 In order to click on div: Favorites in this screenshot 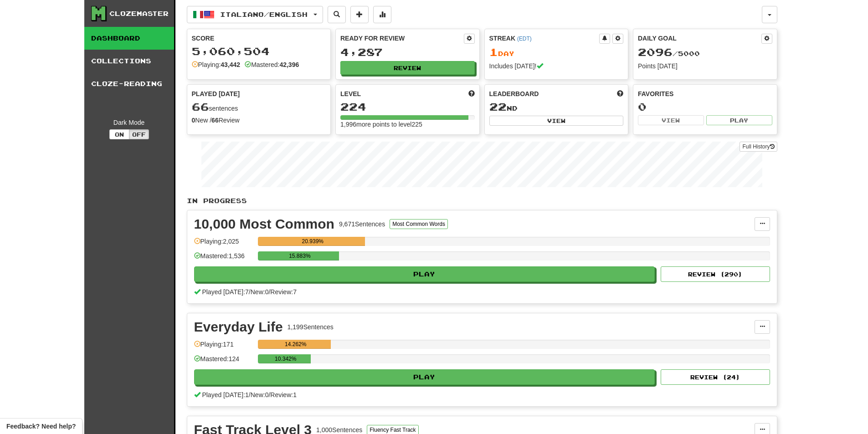, I will do `click(705, 94)`.